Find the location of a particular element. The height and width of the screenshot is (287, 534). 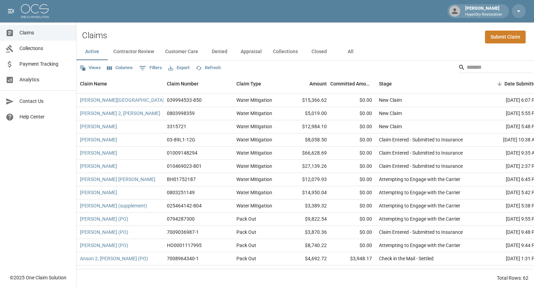

p: HyperDry Restoration is located at coordinates (483, 15).